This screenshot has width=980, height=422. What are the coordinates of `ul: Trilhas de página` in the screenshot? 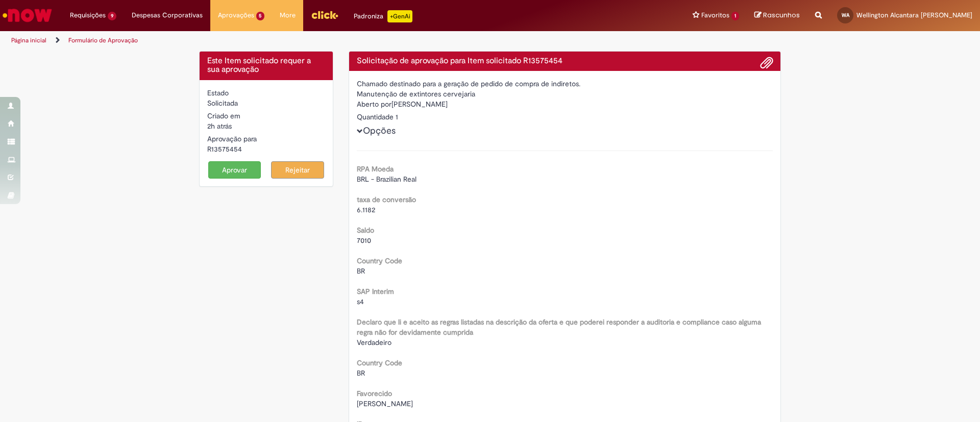 It's located at (327, 40).